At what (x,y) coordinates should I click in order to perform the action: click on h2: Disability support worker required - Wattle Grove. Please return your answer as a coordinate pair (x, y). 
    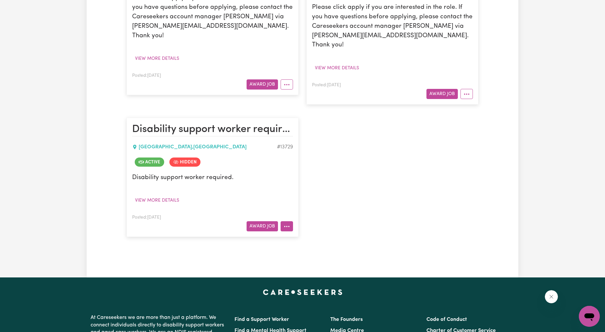
    Looking at the image, I should click on (212, 130).